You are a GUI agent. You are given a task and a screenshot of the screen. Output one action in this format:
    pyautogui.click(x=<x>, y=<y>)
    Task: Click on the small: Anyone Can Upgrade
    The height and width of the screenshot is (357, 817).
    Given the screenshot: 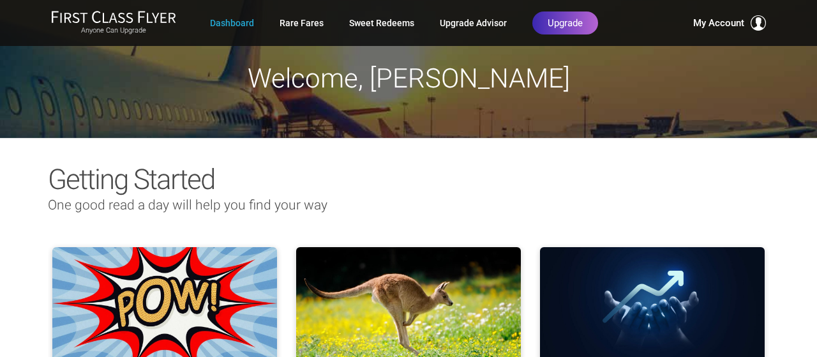 What is the action you would take?
    pyautogui.click(x=114, y=31)
    